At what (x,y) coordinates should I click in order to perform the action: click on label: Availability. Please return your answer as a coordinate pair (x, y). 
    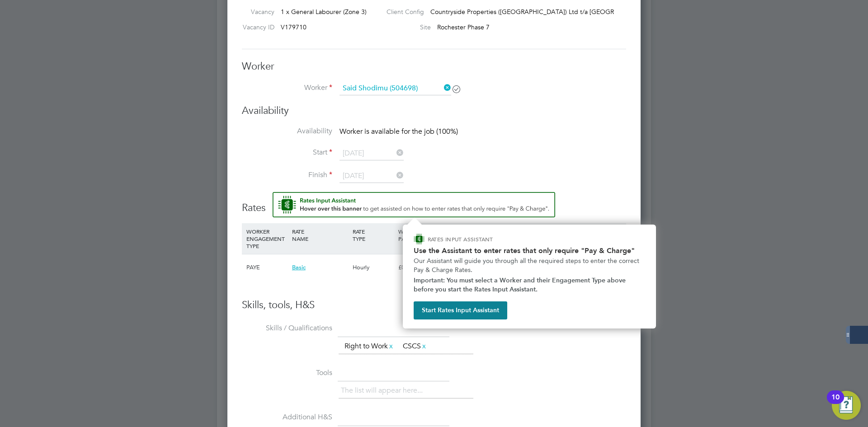
    Looking at the image, I should click on (287, 131).